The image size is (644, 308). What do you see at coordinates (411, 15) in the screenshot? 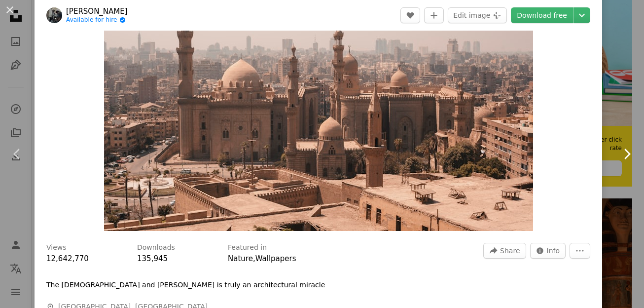
I see `button: Like` at bounding box center [411, 15].